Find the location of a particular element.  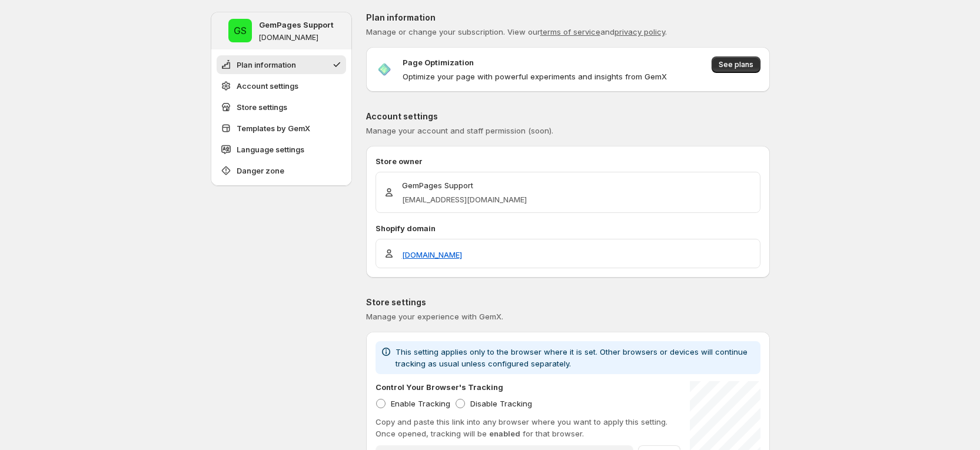

p: Store owner is located at coordinates (568, 161).